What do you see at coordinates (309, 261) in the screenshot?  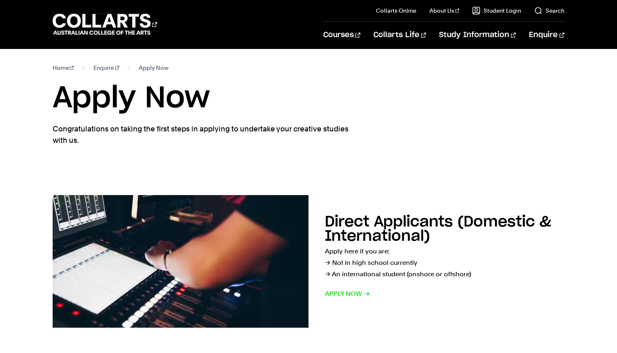 I see `a: Direct Applicants (Domestic & International) Apply here if you are:→ Not in high school currently...` at bounding box center [309, 261].